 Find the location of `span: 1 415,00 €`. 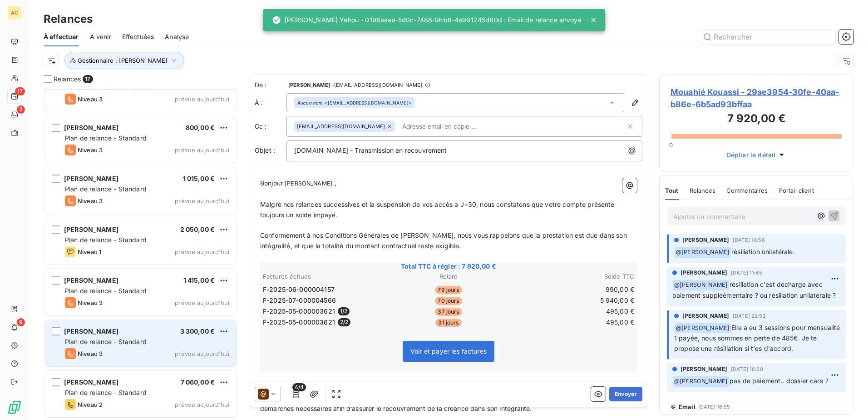

span: 1 415,00 € is located at coordinates (199, 280).